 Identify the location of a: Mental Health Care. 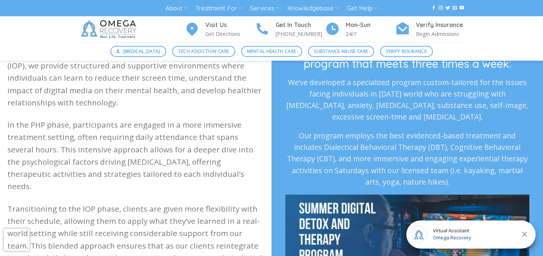
(272, 51).